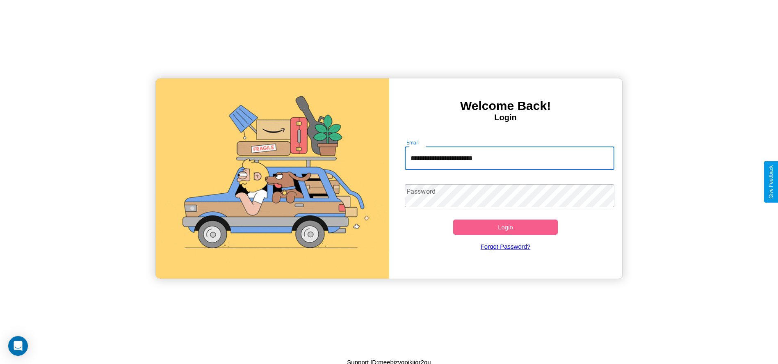  Describe the element at coordinates (506, 106) in the screenshot. I see `h3: Welcome Back!` at that location.